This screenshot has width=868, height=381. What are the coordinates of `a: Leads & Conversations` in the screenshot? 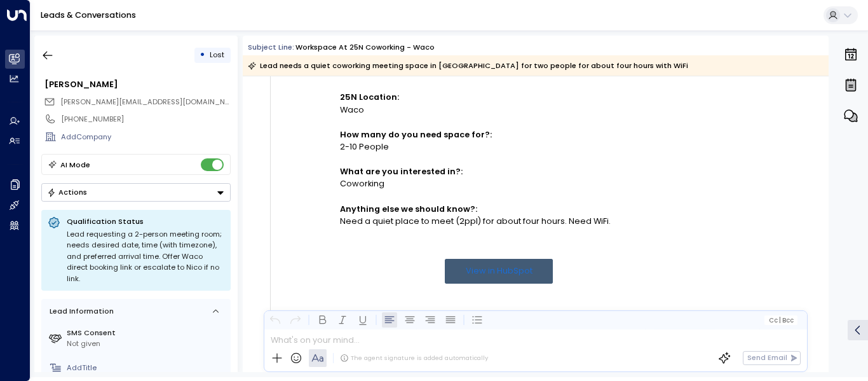 It's located at (88, 15).